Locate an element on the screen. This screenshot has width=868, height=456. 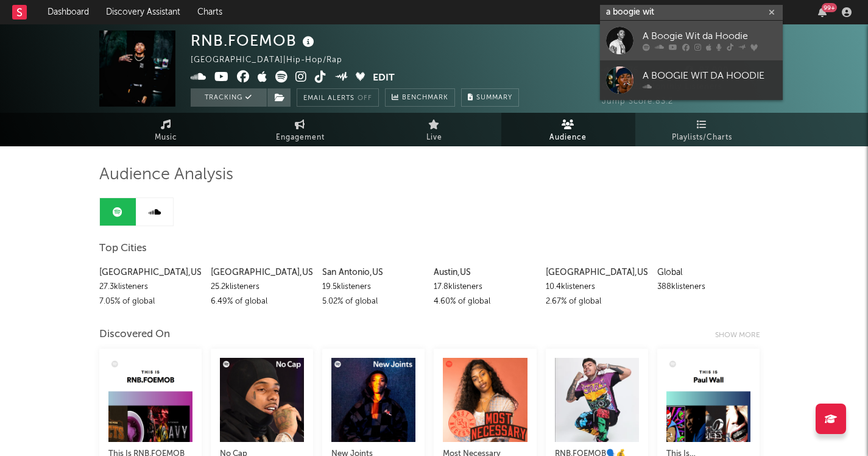
div: Austin , US is located at coordinates (485, 273).